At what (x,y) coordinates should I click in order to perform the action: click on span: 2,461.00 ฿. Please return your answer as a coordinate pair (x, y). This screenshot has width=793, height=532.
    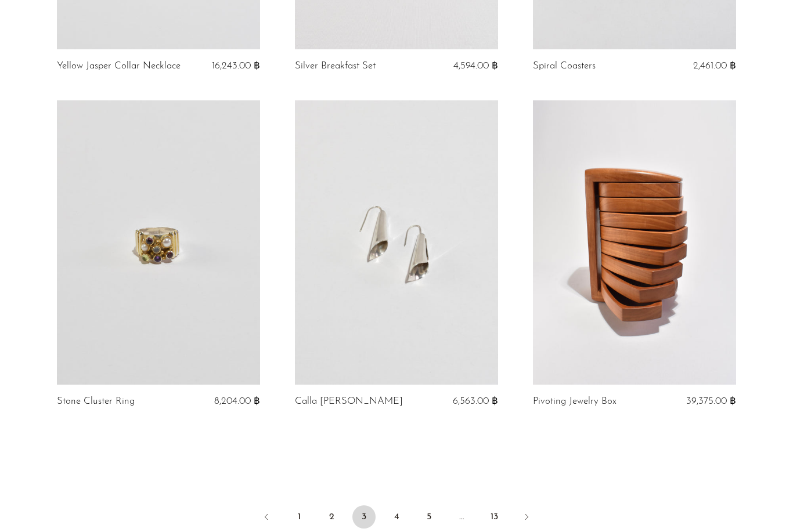
    Looking at the image, I should click on (715, 65).